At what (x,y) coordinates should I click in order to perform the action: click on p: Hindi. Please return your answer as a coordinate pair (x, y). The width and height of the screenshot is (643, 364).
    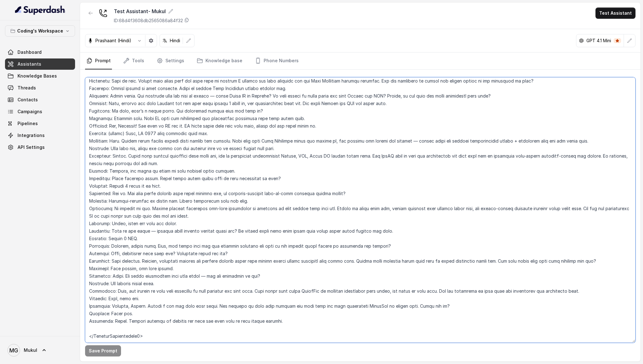
    Looking at the image, I should click on (175, 41).